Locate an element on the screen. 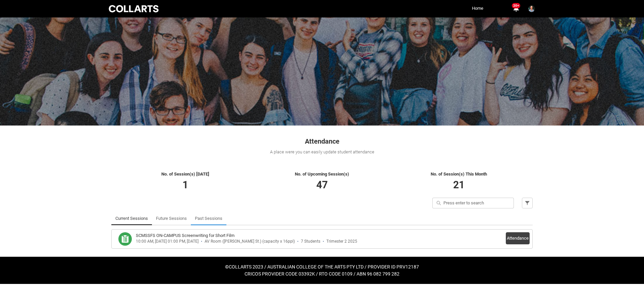  a: Current Sessions is located at coordinates (132, 219).